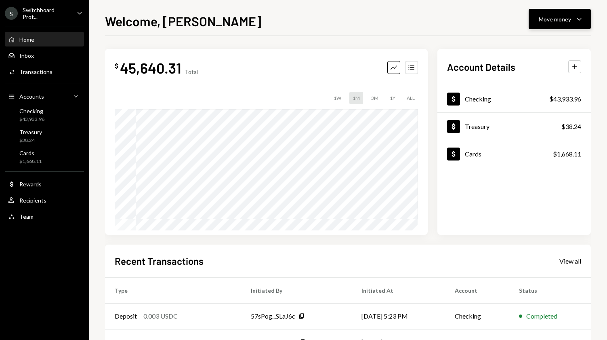  Describe the element at coordinates (477, 316) in the screenshot. I see `td: Checking` at that location.